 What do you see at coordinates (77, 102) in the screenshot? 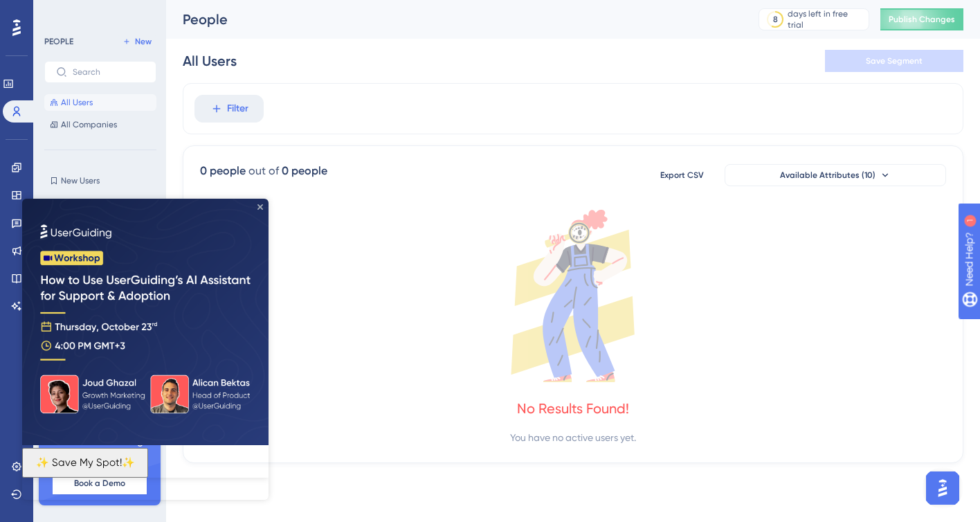
I see `span: All Users` at bounding box center [77, 102].